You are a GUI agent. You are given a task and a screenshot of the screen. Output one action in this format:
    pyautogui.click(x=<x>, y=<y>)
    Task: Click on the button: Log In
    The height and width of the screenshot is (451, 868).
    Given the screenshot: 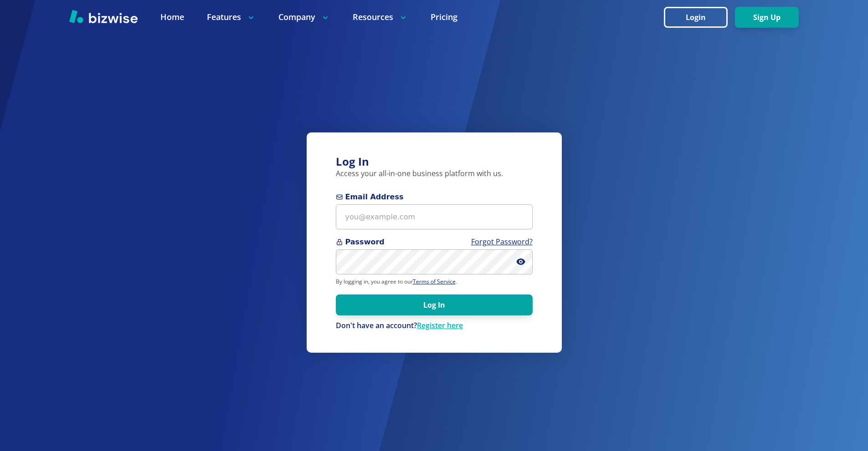 What is the action you would take?
    pyautogui.click(x=434, y=305)
    